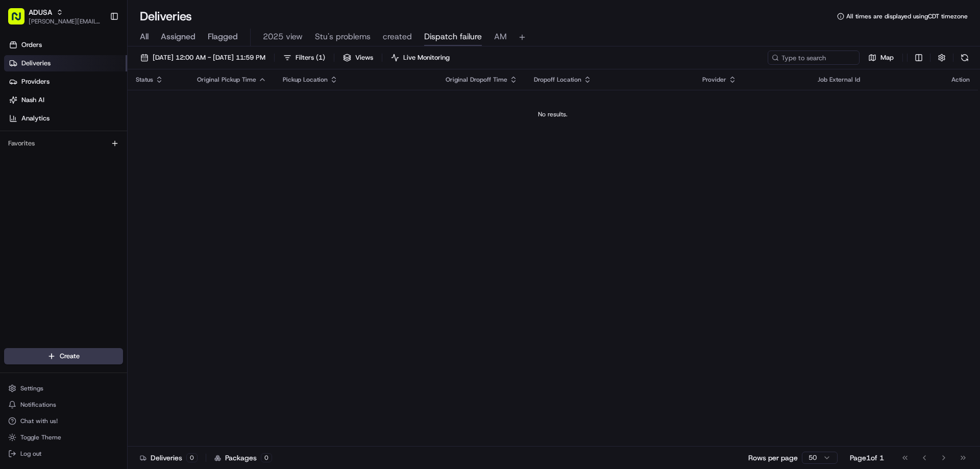 This screenshot has height=469, width=980. I want to click on button: Notifications, so click(63, 405).